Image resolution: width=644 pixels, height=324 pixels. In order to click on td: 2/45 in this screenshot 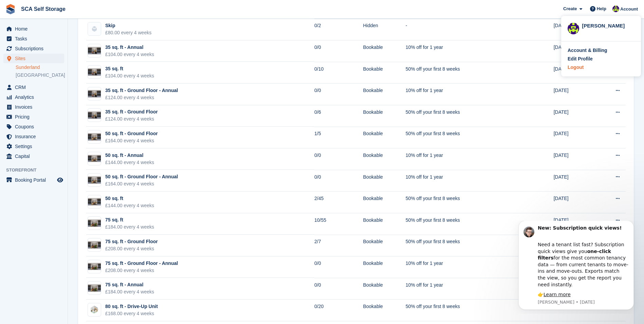, I will do `click(339, 203)`.